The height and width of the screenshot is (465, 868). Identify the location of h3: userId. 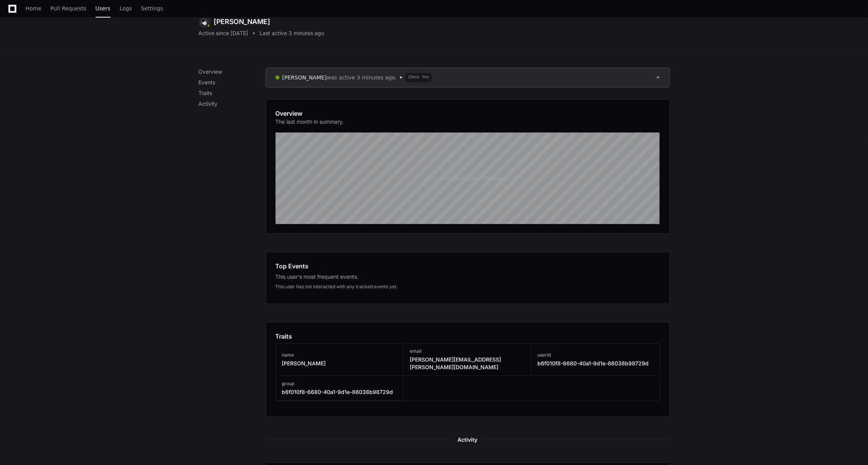
(593, 355).